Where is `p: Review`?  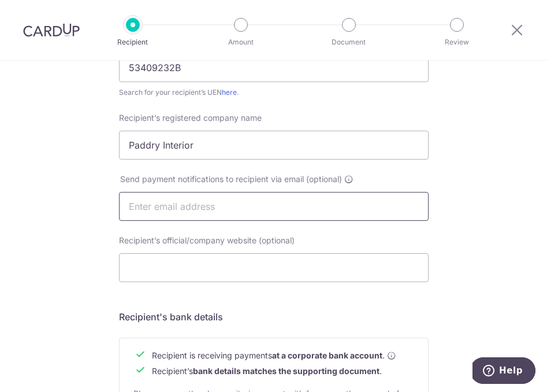 p: Review is located at coordinates (457, 42).